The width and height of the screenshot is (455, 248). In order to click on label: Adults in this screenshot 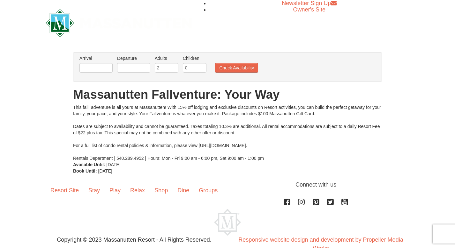, I will do `click(166, 58)`.